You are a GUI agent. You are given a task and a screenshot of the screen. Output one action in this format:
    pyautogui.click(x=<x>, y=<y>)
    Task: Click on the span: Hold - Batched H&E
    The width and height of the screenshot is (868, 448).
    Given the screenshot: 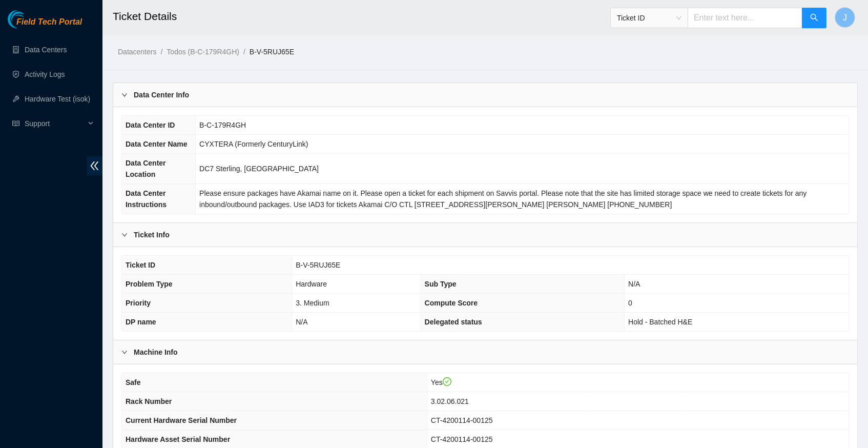 What is the action you would take?
    pyautogui.click(x=660, y=321)
    